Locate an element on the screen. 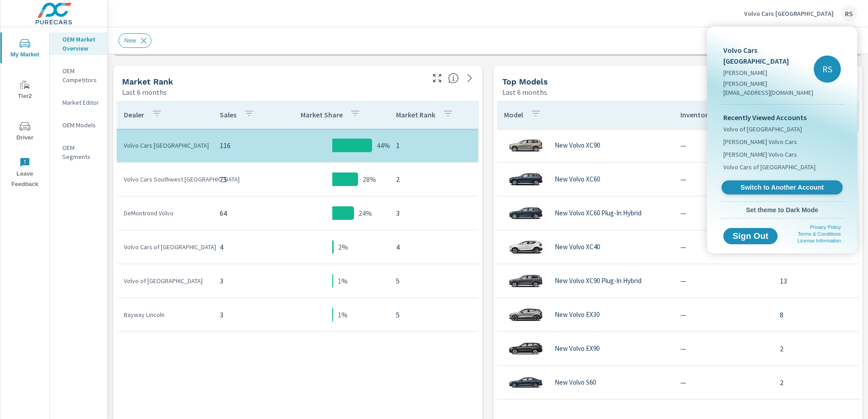 Image resolution: width=868 pixels, height=419 pixels. a: Terms & Conditions is located at coordinates (819, 234).